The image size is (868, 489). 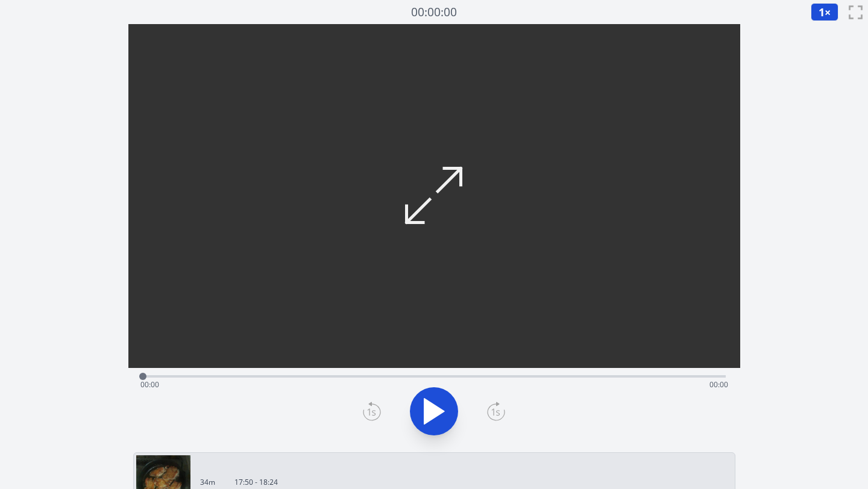 What do you see at coordinates (207, 483) in the screenshot?
I see `p: 34m` at bounding box center [207, 483].